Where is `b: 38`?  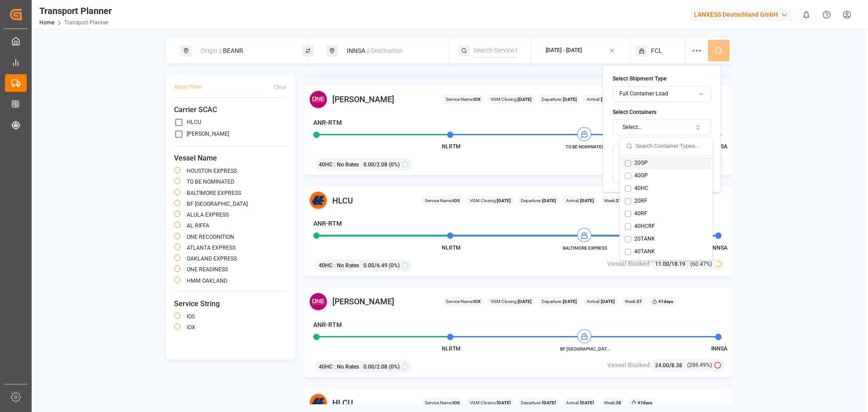 b: 38 is located at coordinates (618, 402).